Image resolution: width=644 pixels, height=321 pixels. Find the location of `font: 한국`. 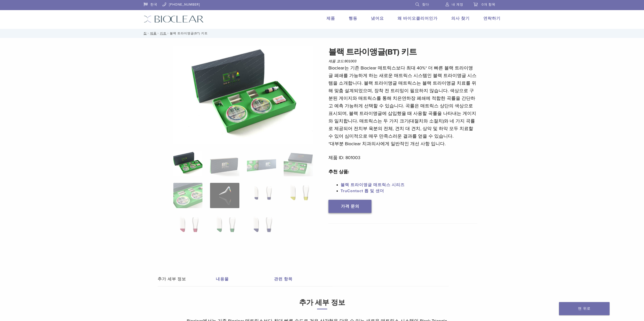

font: 한국 is located at coordinates (154, 5).